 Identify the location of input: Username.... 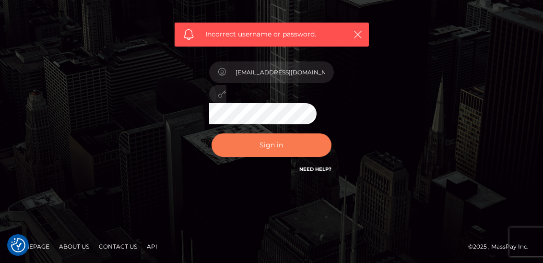
(280, 72).